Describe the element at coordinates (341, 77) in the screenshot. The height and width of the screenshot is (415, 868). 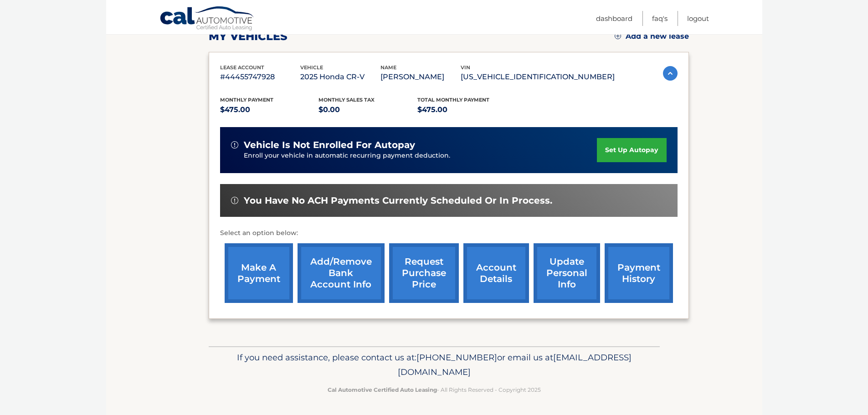
I see `p: 2025 Honda CR-V` at that location.